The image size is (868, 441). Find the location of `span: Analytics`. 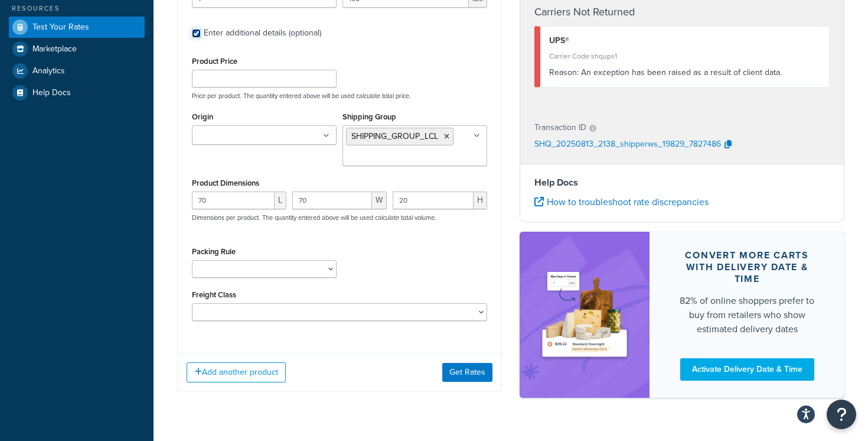

span: Analytics is located at coordinates (48, 71).